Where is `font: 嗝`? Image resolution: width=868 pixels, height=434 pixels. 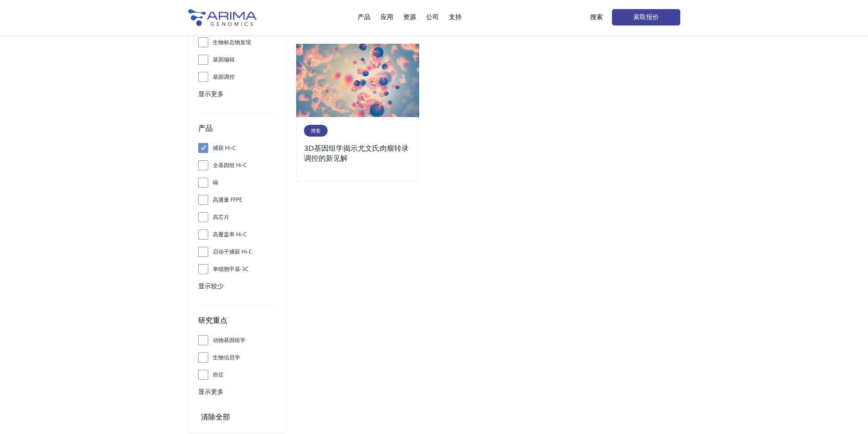
font: 嗝 is located at coordinates (215, 182).